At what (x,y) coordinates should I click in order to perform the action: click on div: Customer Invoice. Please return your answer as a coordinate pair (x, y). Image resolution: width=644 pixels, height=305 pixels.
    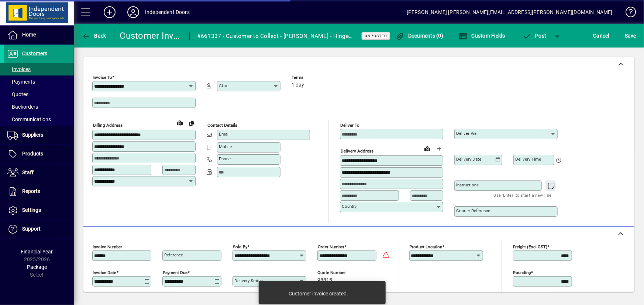
    Looking at the image, I should click on (151, 36).